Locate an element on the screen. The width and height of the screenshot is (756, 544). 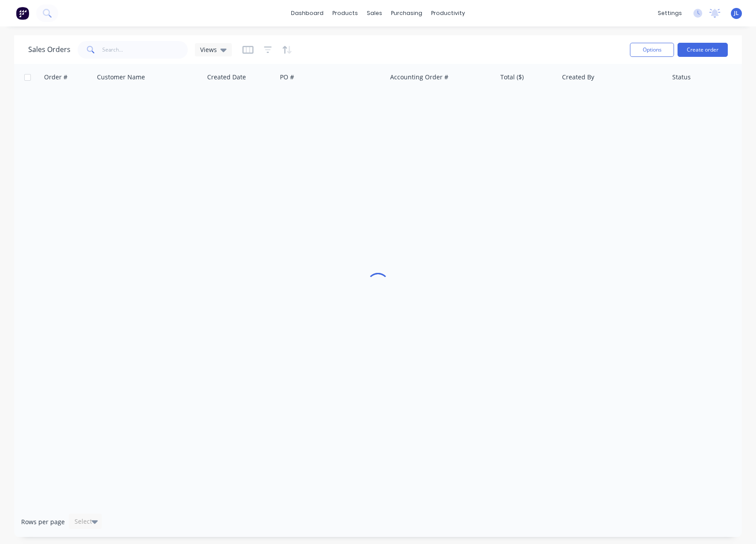
span: Views is located at coordinates (209, 49).